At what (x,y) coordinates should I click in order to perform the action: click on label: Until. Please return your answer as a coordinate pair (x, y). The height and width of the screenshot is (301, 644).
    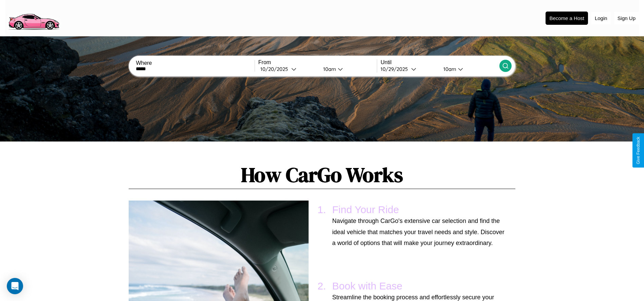
    Looking at the image, I should click on (440, 62).